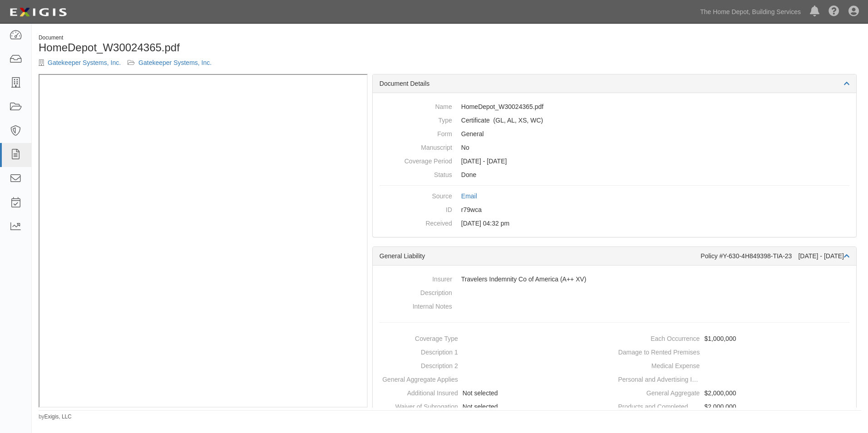 The width and height of the screenshot is (868, 433). I want to click on dt: Description 1, so click(417, 351).